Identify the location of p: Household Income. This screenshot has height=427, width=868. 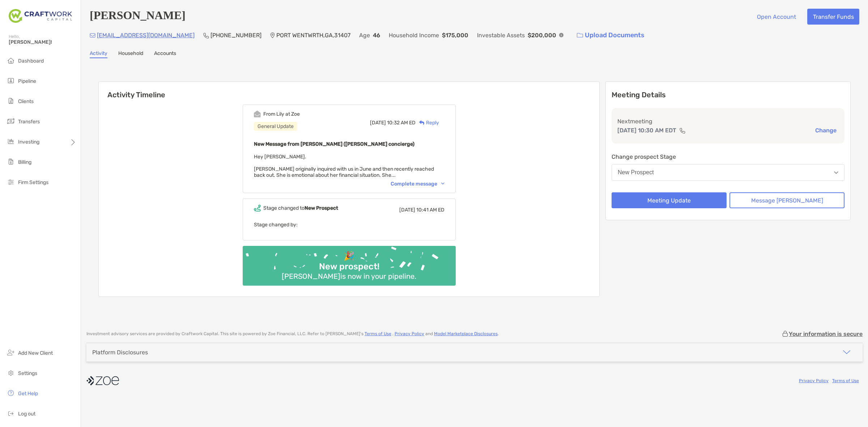
(414, 35).